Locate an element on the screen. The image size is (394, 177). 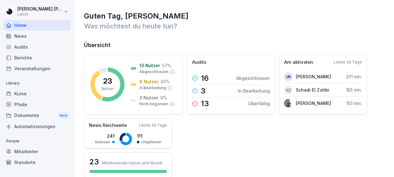
div: Automatisierungen is located at coordinates (37, 126).